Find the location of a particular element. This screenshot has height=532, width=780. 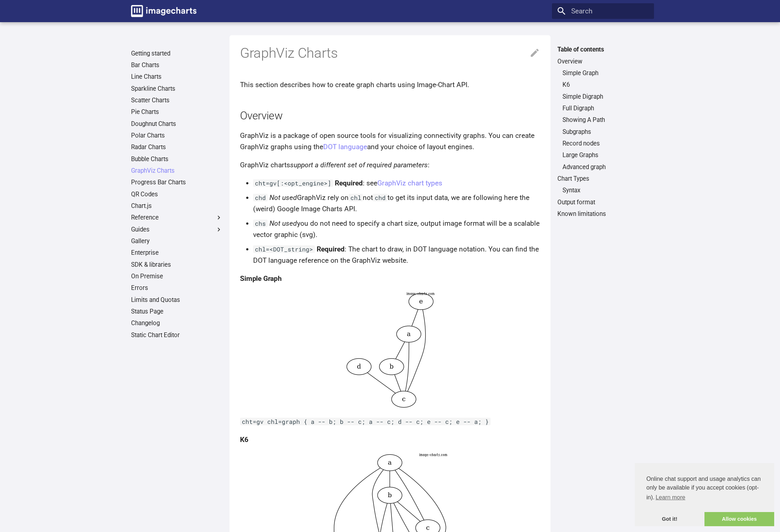

p: GraphViz is a package of open source tools for visualizing connectivity graphs. You can create Gr... is located at coordinates (390, 141).